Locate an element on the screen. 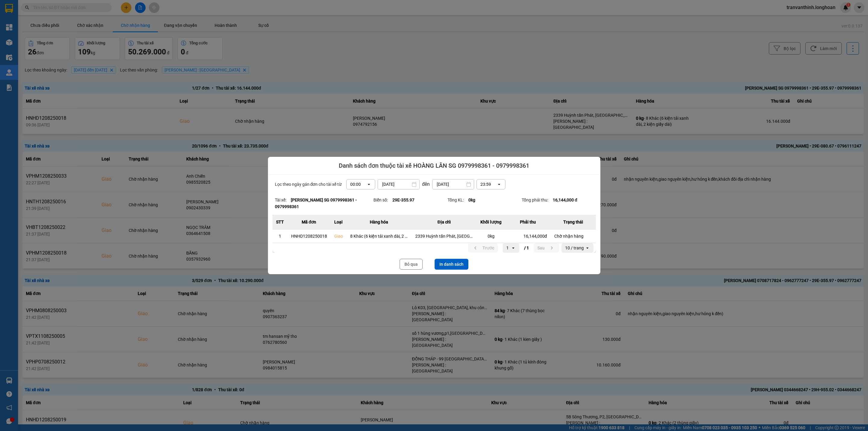 Image resolution: width=868 pixels, height=431 pixels. div: dialog is located at coordinates (434, 215).